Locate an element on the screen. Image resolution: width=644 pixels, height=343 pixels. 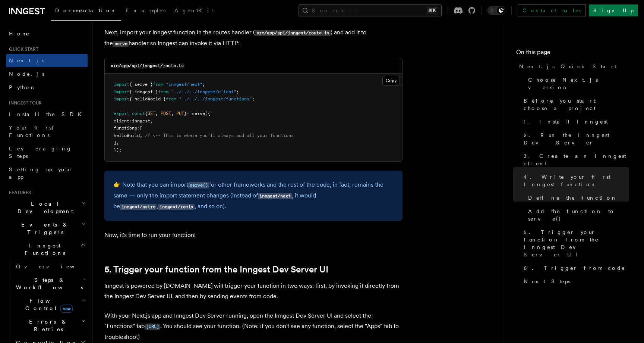
span: Quick start is located at coordinates (22, 49).